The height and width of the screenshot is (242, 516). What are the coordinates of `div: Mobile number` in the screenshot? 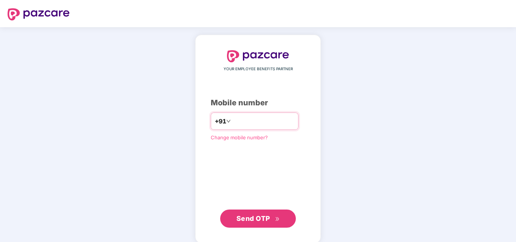 It's located at (258, 103).